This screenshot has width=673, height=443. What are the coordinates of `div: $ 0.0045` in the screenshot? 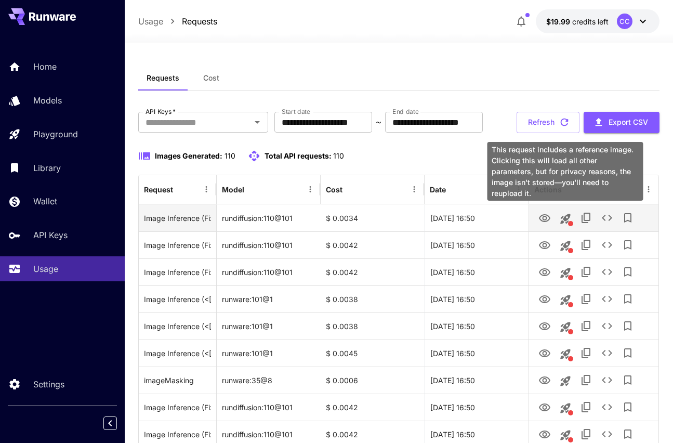 It's located at (373, 353).